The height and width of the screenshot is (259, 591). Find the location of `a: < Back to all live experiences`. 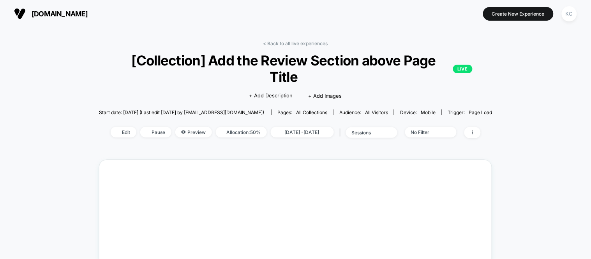

a: < Back to all live experiences is located at coordinates (296, 43).